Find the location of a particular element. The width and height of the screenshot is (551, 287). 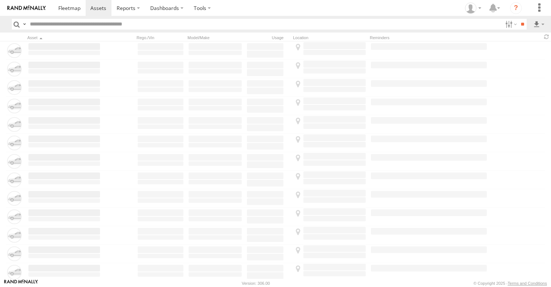

a: Terms and Conditions is located at coordinates (527, 283).